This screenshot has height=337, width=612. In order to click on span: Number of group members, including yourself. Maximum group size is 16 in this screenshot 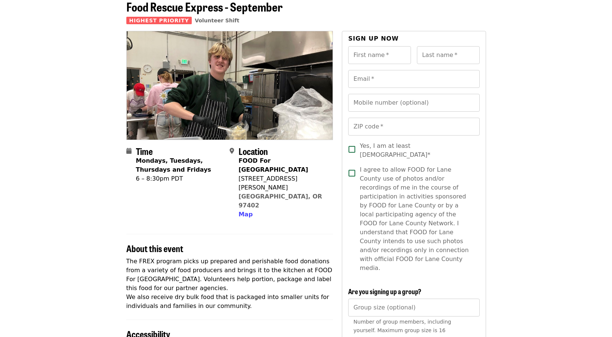, I will do `click(402, 325)`.